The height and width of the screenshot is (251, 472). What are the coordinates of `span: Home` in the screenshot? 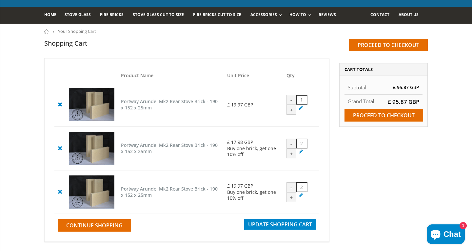 It's located at (50, 14).